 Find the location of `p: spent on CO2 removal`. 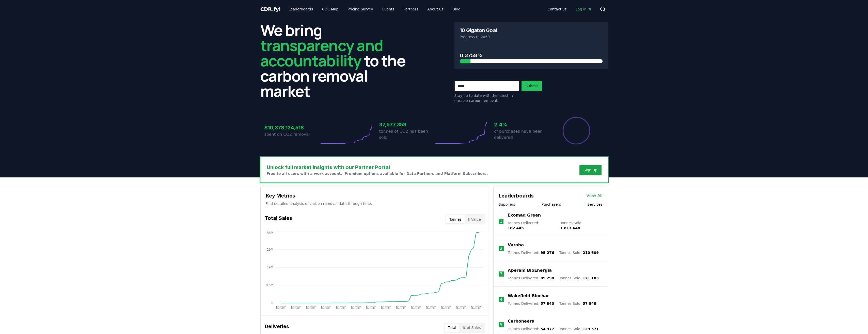

p: spent on CO2 removal is located at coordinates (292, 134).